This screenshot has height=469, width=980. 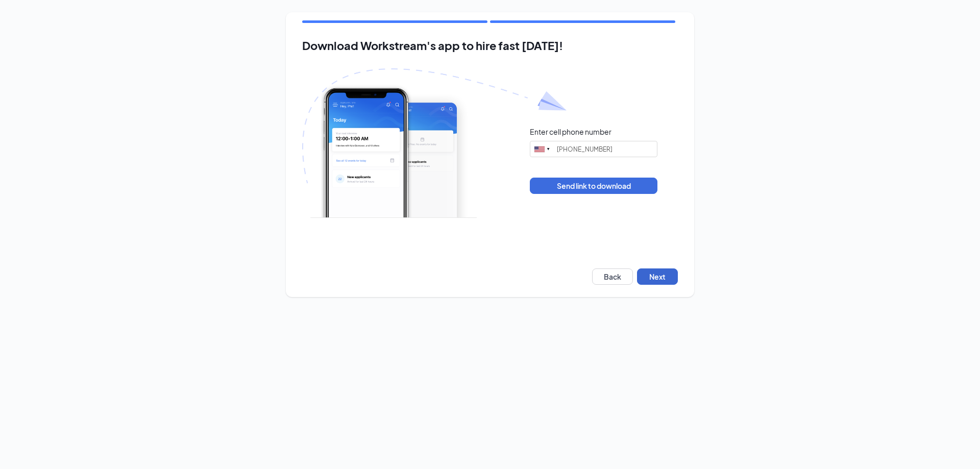 I want to click on div: Enter cell phone number, so click(x=571, y=131).